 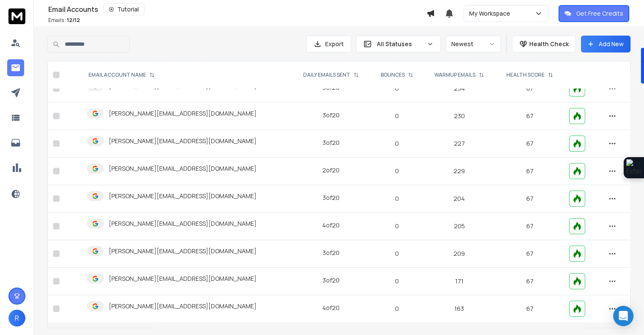 I want to click on td: 209, so click(x=460, y=253).